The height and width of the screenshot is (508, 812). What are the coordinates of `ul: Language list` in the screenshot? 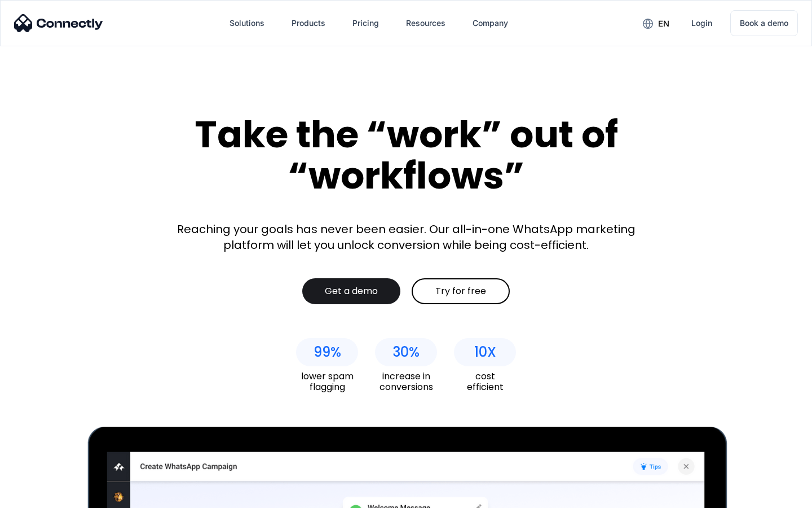 It's located at (45, 496).